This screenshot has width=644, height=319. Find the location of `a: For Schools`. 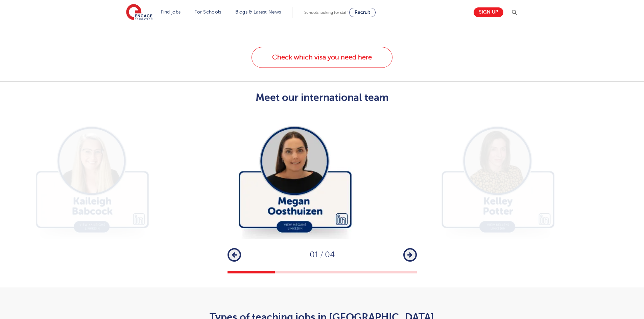

a: For Schools is located at coordinates (208, 12).